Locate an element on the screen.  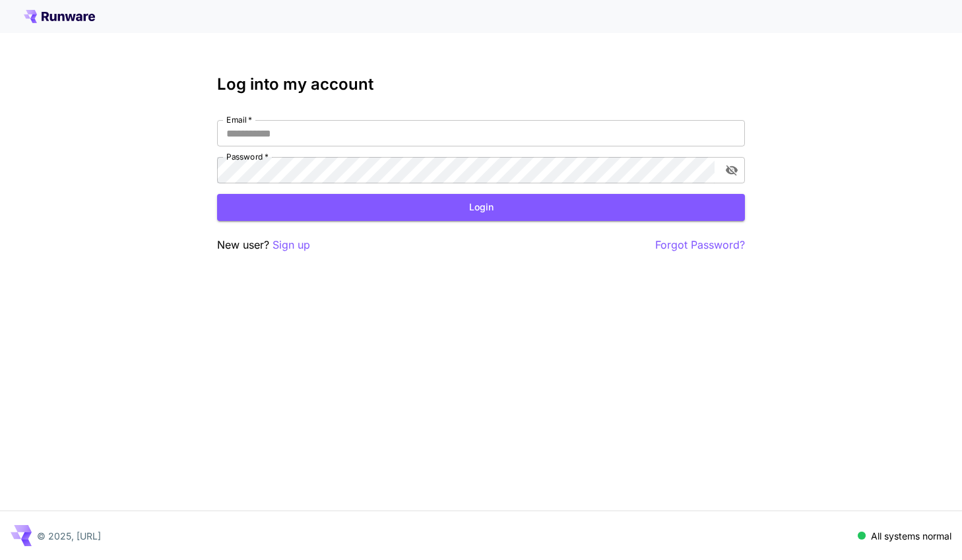
p: New user? is located at coordinates (263, 245).